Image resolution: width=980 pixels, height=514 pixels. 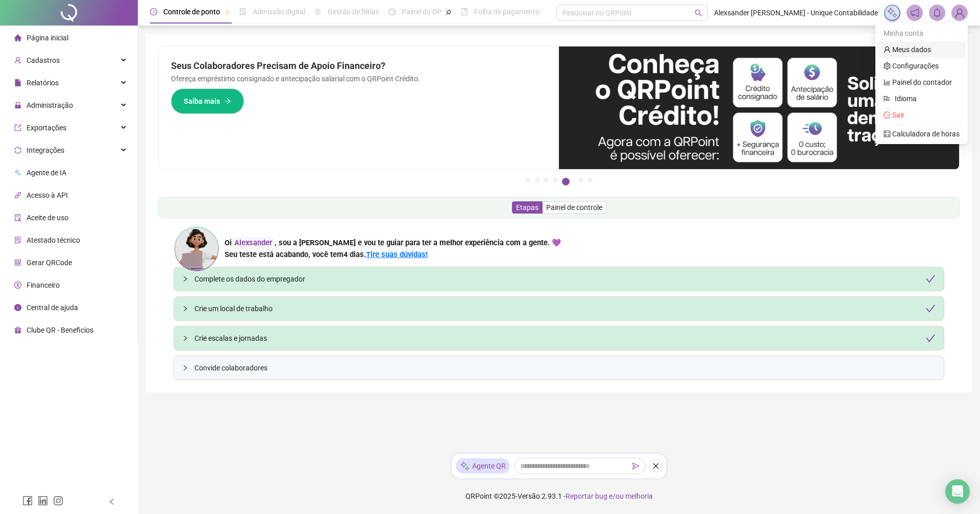 I want to click on span: facebook, so click(x=28, y=501).